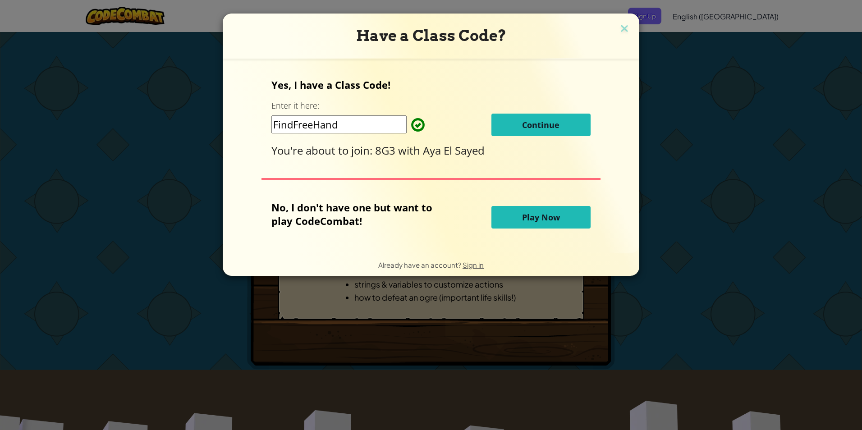 The image size is (862, 430). What do you see at coordinates (541, 125) in the screenshot?
I see `span: Continue` at bounding box center [541, 125].